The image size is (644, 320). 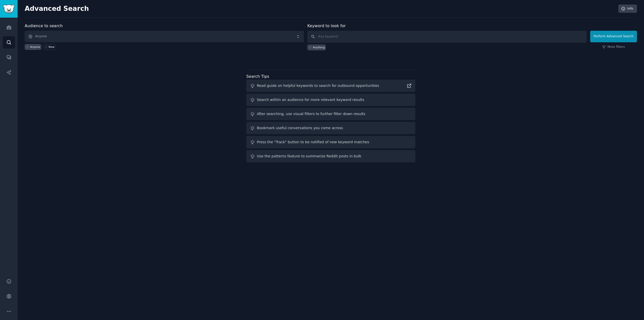 What do you see at coordinates (51, 47) in the screenshot?
I see `div: New` at bounding box center [51, 47].